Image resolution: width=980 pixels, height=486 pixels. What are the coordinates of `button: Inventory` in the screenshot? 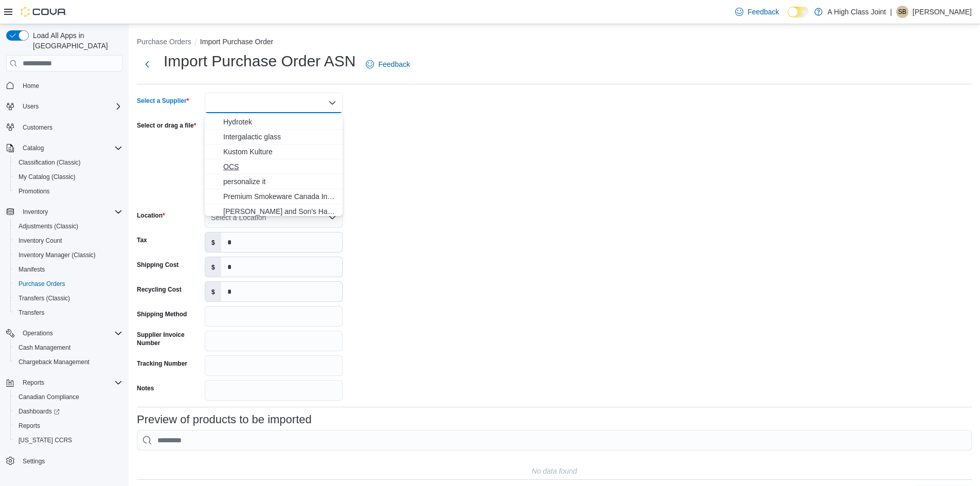 It's located at (64, 212).